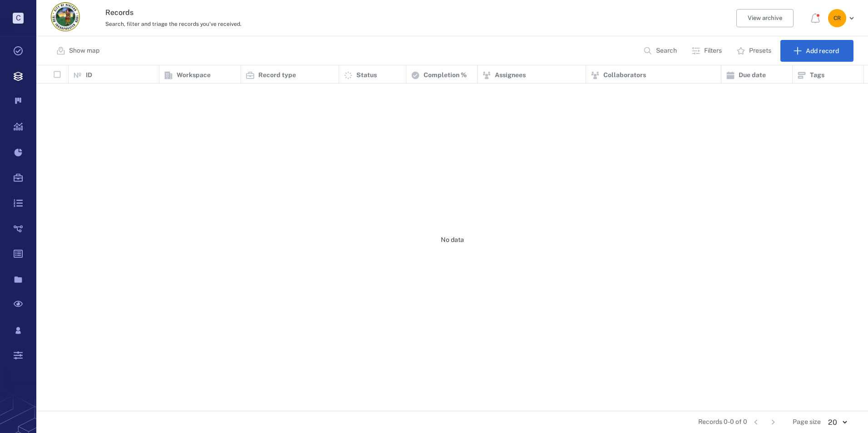 The image size is (868, 433). What do you see at coordinates (173, 24) in the screenshot?
I see `span: Search, filter and triage the records you've received.` at bounding box center [173, 24].